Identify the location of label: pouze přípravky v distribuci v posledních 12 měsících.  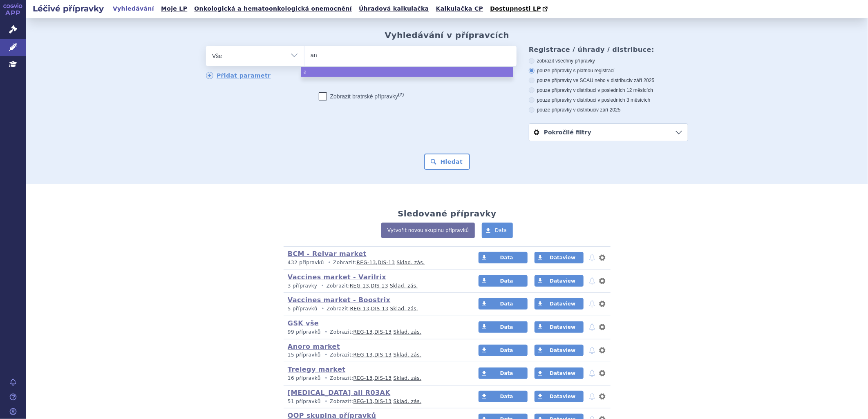
(609, 91).